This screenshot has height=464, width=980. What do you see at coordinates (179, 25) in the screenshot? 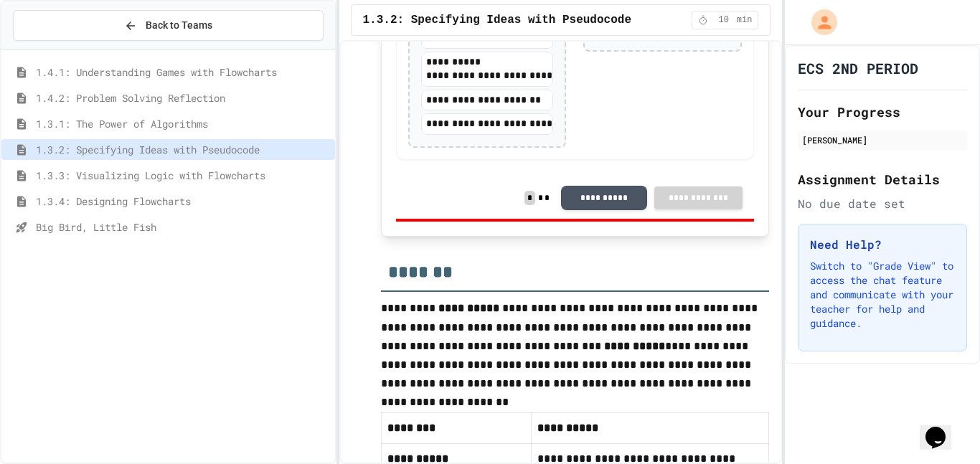
I see `span: Back to Teams` at bounding box center [179, 25].